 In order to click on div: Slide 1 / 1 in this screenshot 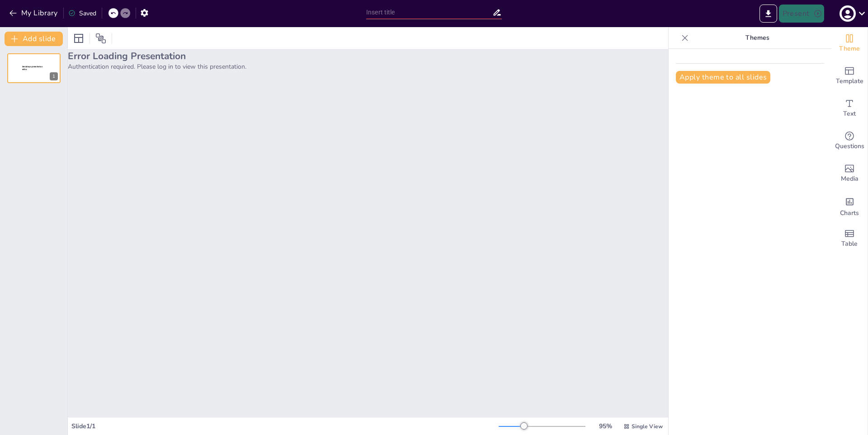, I will do `click(285, 426)`.